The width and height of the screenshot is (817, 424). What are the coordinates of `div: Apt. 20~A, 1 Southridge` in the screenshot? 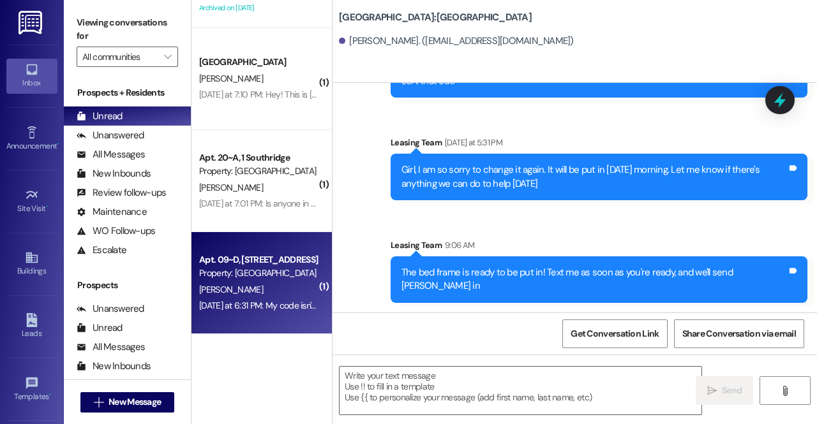 It's located at (258, 158).